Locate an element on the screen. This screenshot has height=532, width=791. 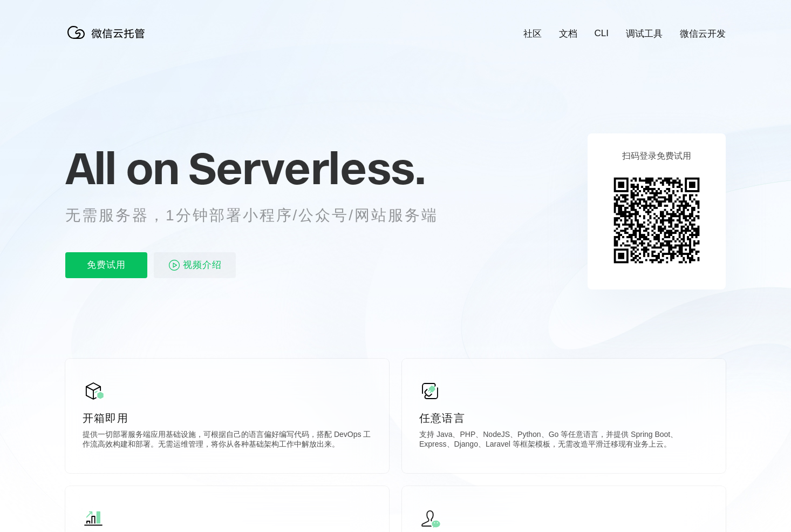
img: video_play.svg is located at coordinates (174, 265).